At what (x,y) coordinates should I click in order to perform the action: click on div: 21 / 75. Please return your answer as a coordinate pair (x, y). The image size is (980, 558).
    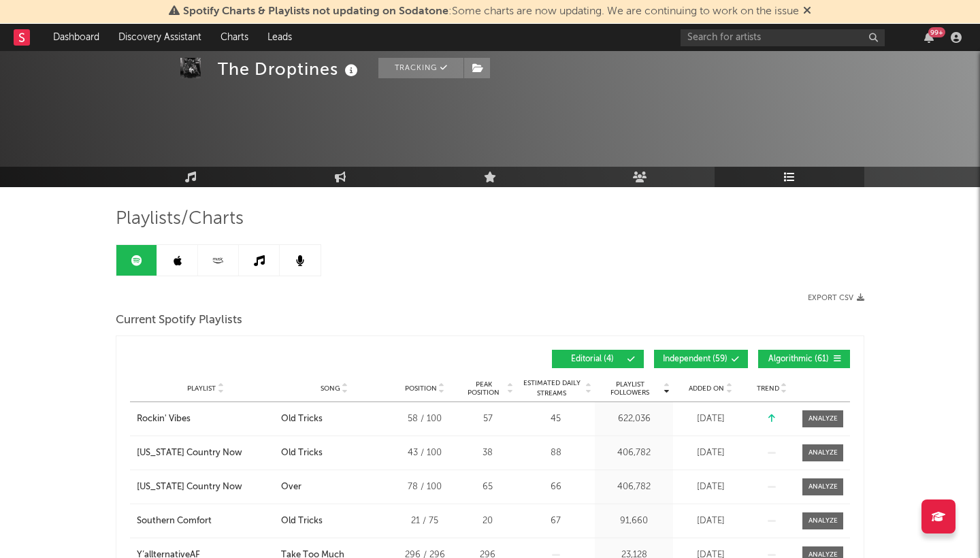
    Looking at the image, I should click on (425, 522).